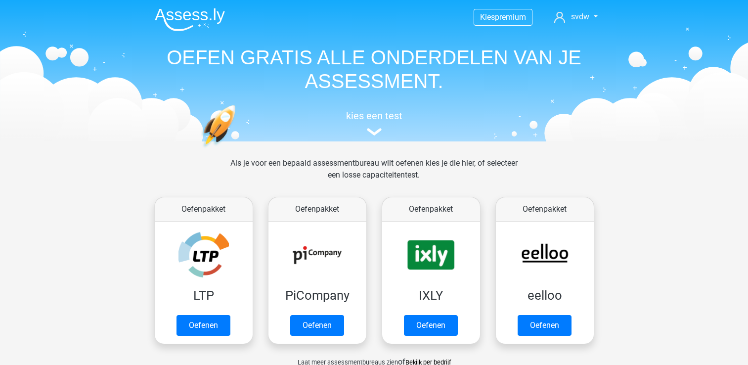 The image size is (748, 365). What do you see at coordinates (510, 17) in the screenshot?
I see `span: premium` at bounding box center [510, 17].